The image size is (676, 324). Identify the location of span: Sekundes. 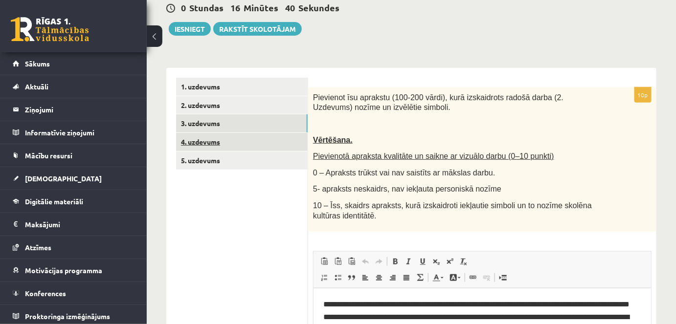
(319, 7).